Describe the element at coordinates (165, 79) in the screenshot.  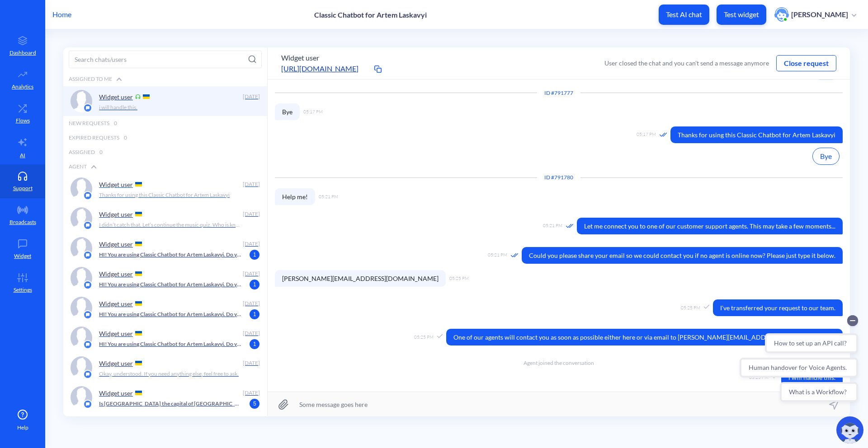
I see `div: Assigned to me` at that location.